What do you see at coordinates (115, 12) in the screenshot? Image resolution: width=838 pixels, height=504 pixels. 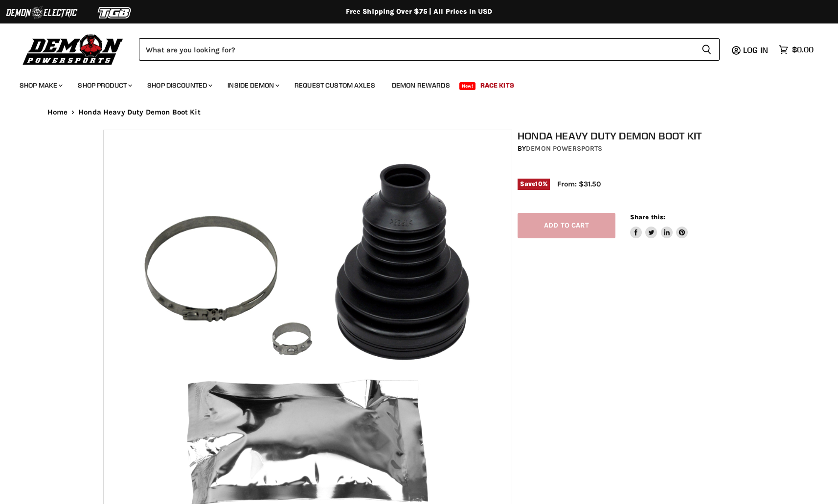 I see `img: TGB Logo 2` at bounding box center [115, 12].